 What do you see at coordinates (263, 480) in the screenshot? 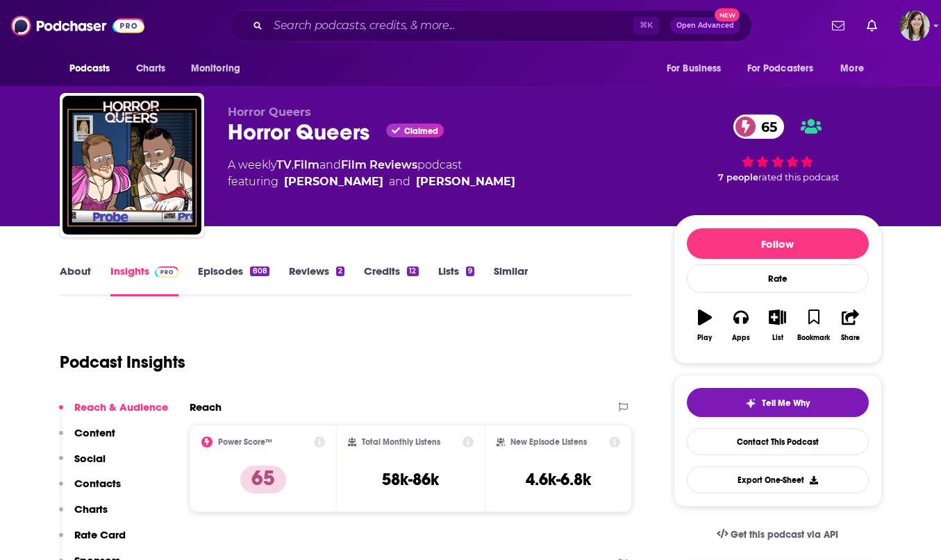
I see `p: 65` at bounding box center [263, 480].